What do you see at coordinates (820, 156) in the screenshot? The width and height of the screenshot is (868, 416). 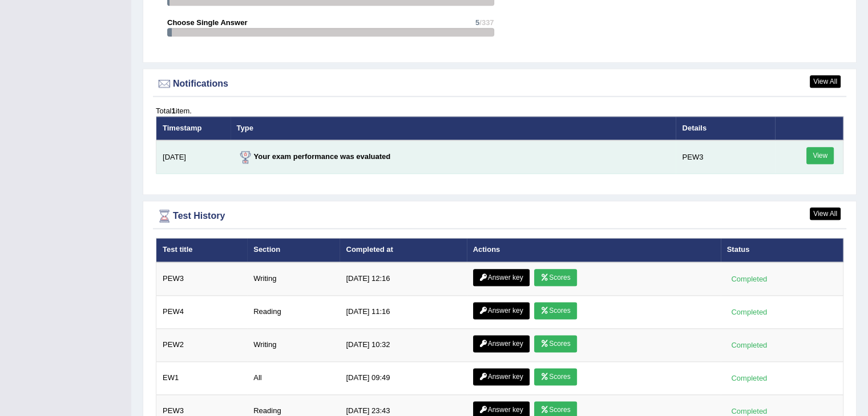 I see `a: View` at bounding box center [820, 156].